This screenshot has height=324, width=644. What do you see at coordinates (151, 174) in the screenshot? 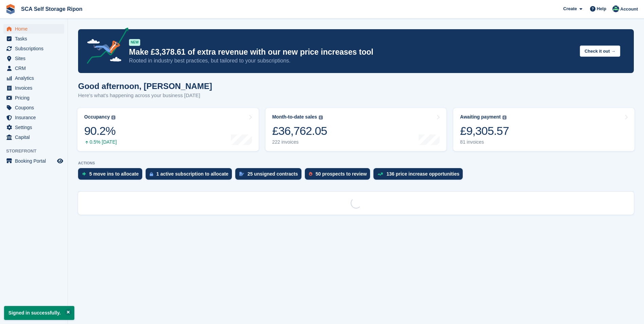
I see `img: active_subscription_to_allocate_icon-d502201f5373d7db506a760aba3b589e785aa758c864c3986d89f69b8ff3...` at bounding box center [151, 174].